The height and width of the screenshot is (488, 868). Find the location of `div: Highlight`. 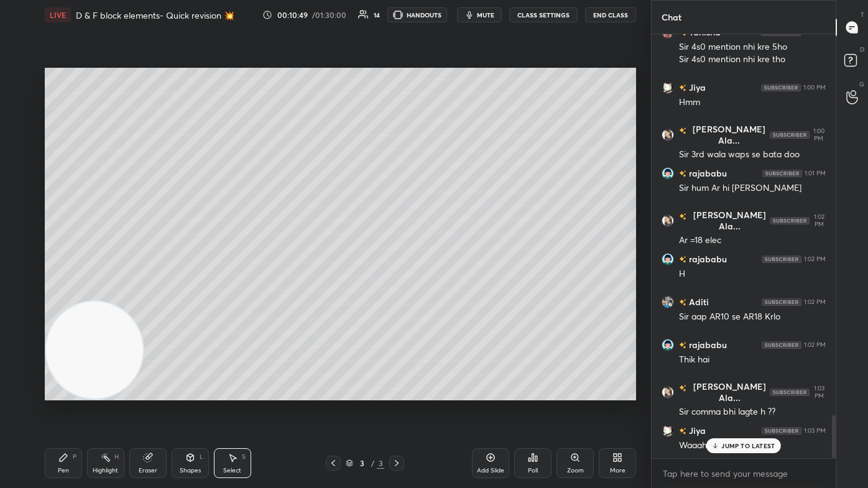

div: Highlight is located at coordinates (105, 470).